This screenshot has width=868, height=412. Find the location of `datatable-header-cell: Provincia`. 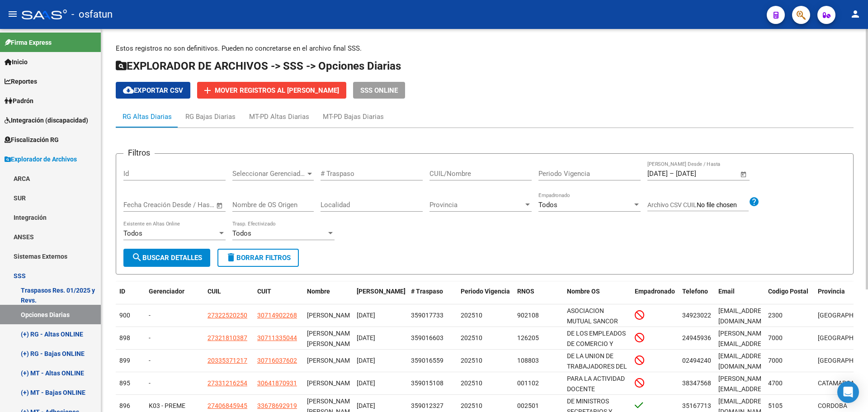

datatable-header-cell: Provincia is located at coordinates (839, 297).